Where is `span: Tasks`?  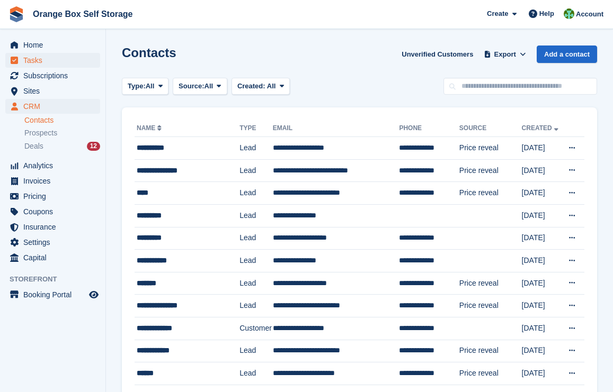 span: Tasks is located at coordinates (55, 60).